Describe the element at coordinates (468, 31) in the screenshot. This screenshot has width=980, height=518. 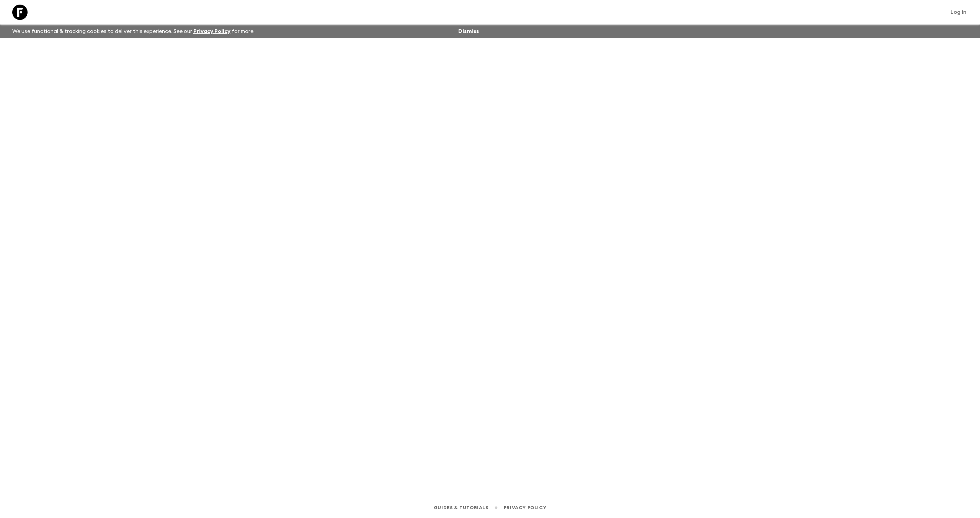
I see `button: Dismiss` at that location.